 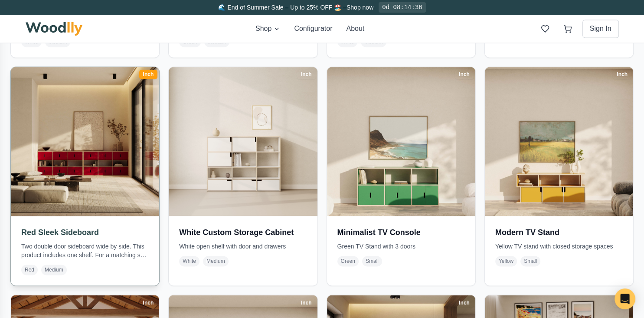 What do you see at coordinates (85, 251) in the screenshot?
I see `p: Two double door sideboard wide by side. This product includes one shelf. For a matching set as sh...` at bounding box center [85, 251].